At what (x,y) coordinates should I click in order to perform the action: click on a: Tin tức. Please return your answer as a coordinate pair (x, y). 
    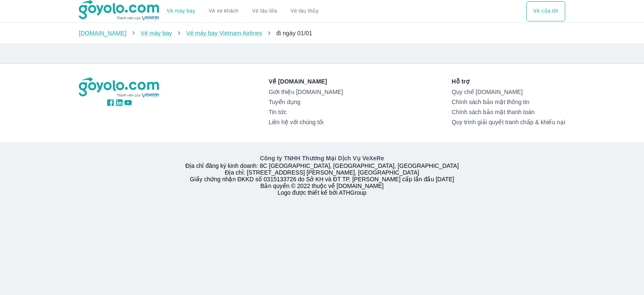
    Looking at the image, I should click on (306, 112).